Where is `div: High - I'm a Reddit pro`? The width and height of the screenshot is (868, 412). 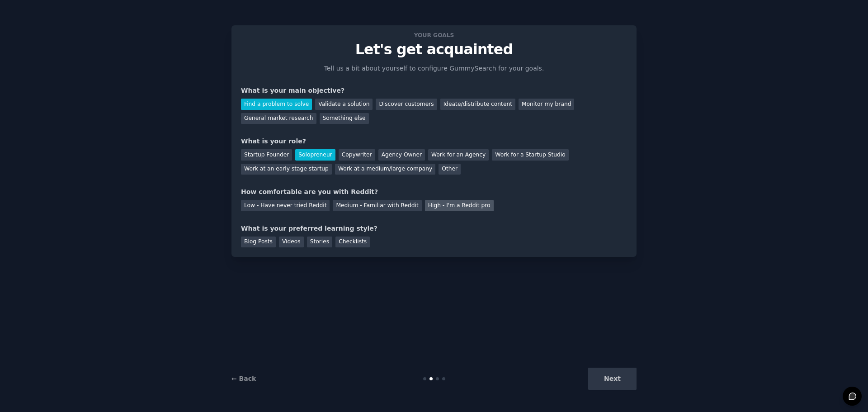 div: High - I'm a Reddit pro is located at coordinates (459, 205).